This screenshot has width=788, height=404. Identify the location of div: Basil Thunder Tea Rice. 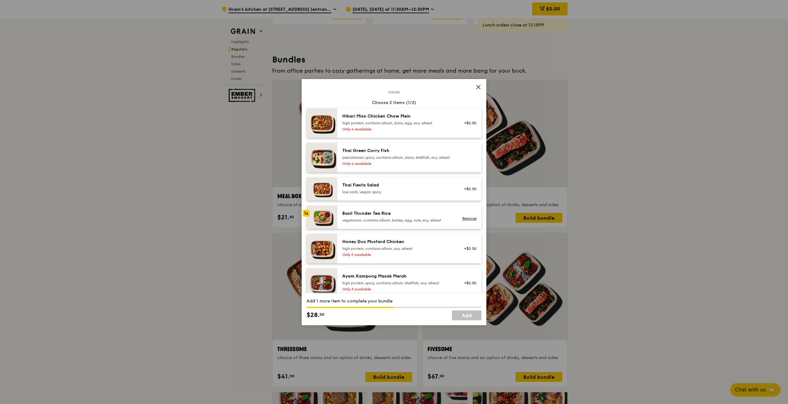
(397, 213).